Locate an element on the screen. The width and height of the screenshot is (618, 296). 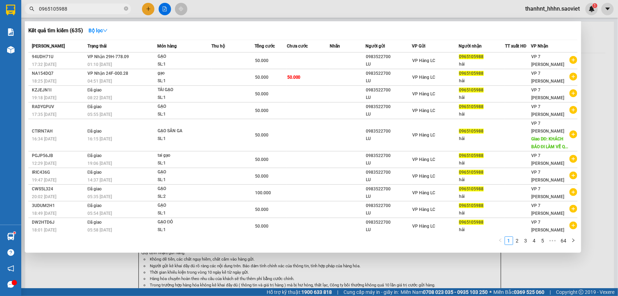
span: VP Nhận 29H-778.09 is located at coordinates (108, 57).